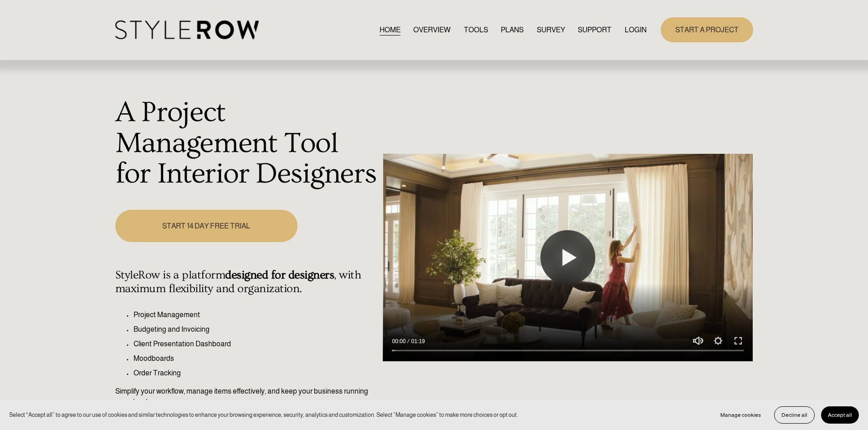  I want to click on a: PLANS, so click(512, 29).